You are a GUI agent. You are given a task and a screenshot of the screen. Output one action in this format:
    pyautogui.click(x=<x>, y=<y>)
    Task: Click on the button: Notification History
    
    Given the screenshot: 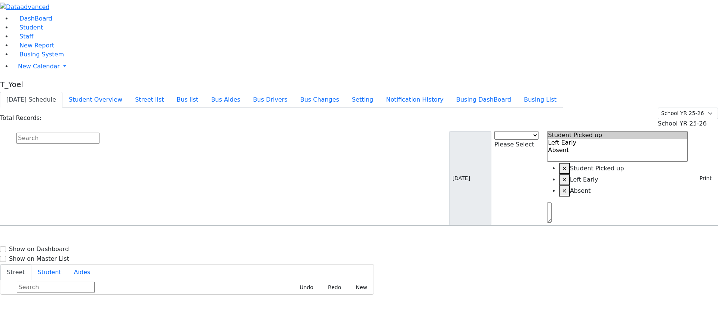 What is the action you would take?
    pyautogui.click(x=415, y=100)
    